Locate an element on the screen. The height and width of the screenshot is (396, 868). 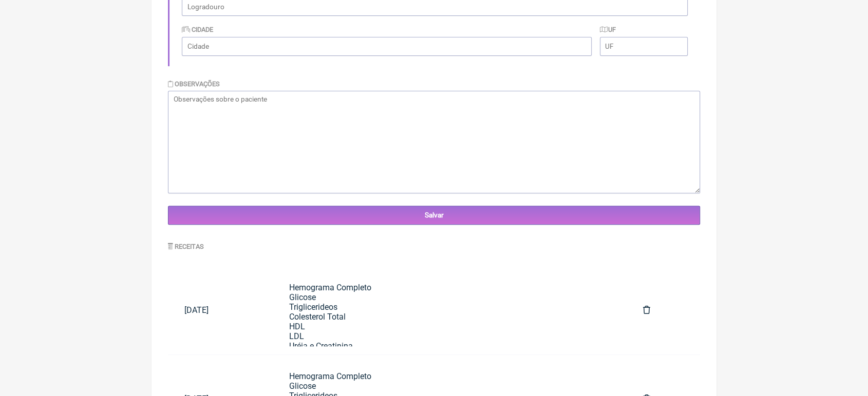
label: UF is located at coordinates (608, 29).